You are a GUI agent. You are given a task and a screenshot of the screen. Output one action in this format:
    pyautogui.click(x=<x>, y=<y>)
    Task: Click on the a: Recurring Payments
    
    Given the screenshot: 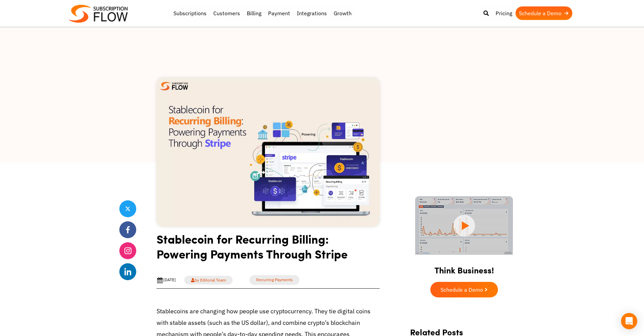 What is the action you would take?
    pyautogui.click(x=275, y=280)
    